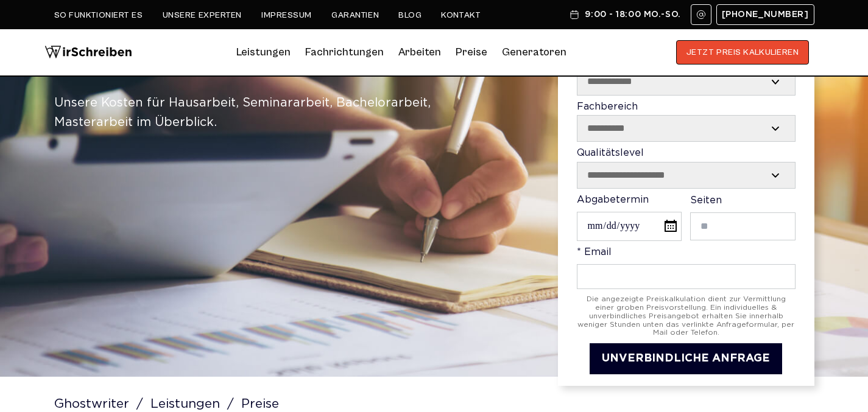  Describe the element at coordinates (686, 176) in the screenshot. I see `select: Qualitätslevel` at that location.